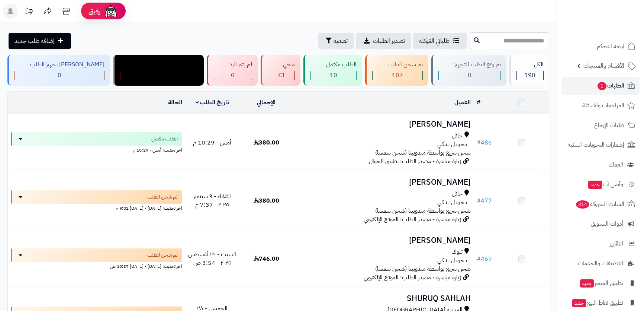 The image size is (644, 311). What do you see at coordinates (484, 142) in the screenshot?
I see `a: #486` at bounding box center [484, 142].